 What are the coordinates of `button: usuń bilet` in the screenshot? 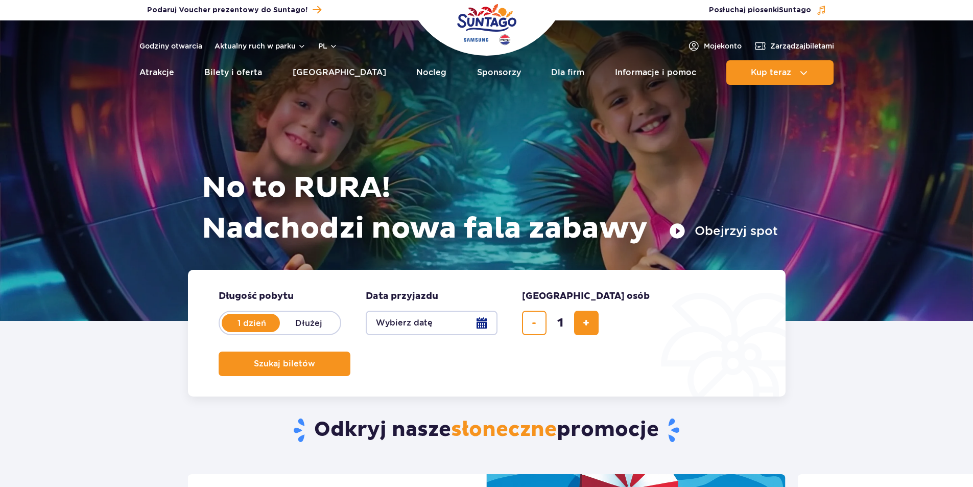 It's located at (534, 323).